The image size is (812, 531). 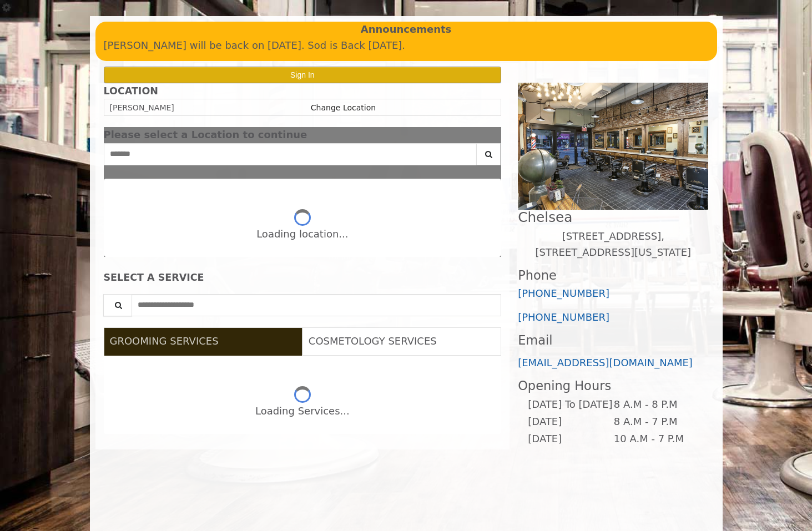 What do you see at coordinates (303, 157) in the screenshot?
I see `div: Center Select` at bounding box center [303, 157].